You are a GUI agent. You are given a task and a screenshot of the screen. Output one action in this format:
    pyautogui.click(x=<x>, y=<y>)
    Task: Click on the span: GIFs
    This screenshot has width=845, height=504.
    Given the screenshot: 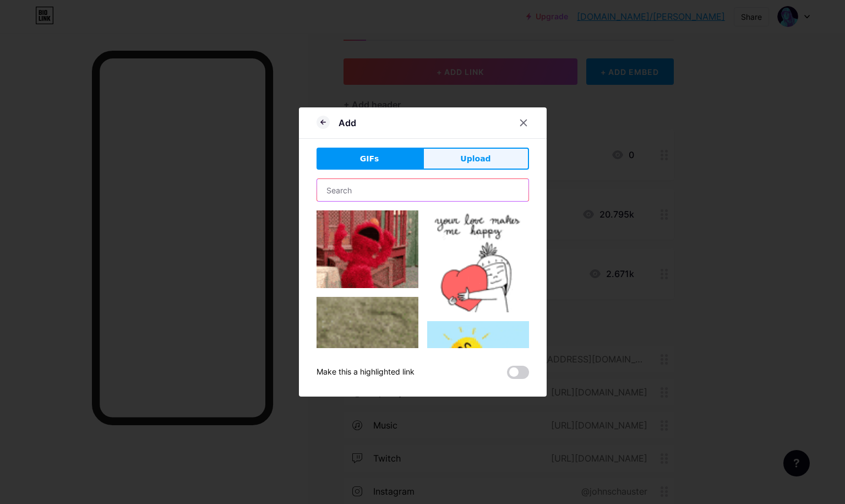 What is the action you would take?
    pyautogui.click(x=370, y=158)
    